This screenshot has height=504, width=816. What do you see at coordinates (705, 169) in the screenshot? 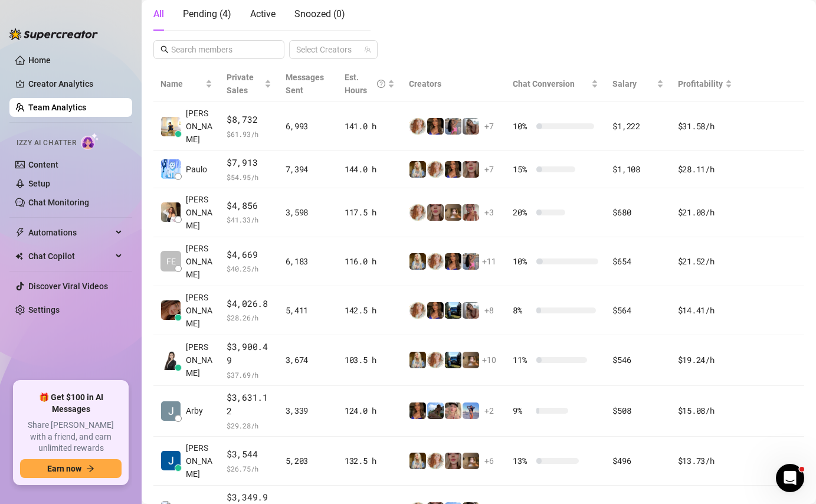
I see `div: $28.11 /h` at bounding box center [705, 169].